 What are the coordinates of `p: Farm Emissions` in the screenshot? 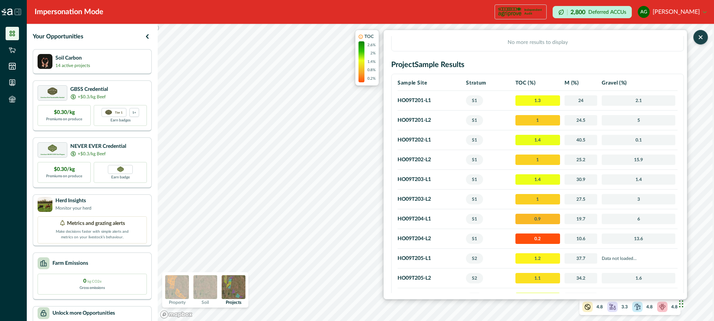 It's located at (70, 263).